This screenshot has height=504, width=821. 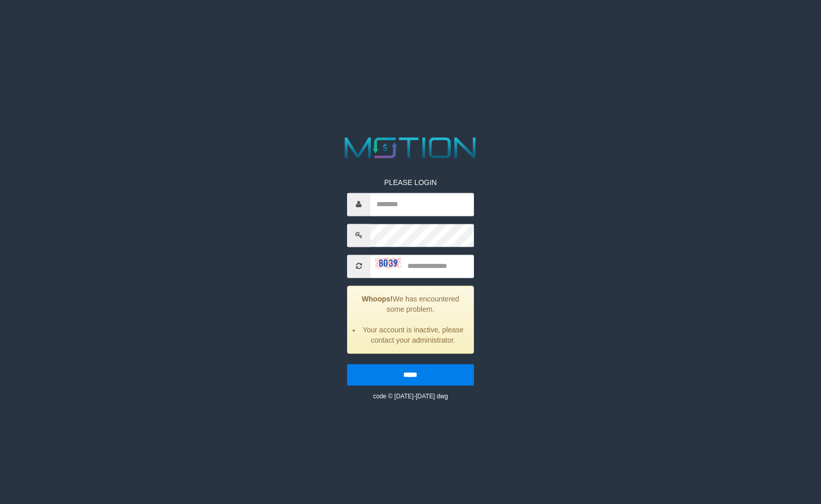 I want to click on p: PLEASE LOGIN, so click(x=410, y=182).